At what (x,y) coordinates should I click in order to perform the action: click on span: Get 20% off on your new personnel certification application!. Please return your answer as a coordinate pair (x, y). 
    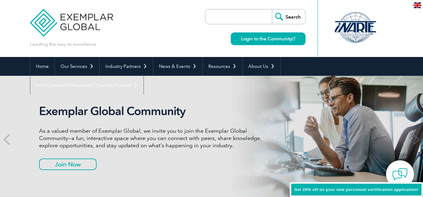
    Looking at the image, I should click on (356, 189).